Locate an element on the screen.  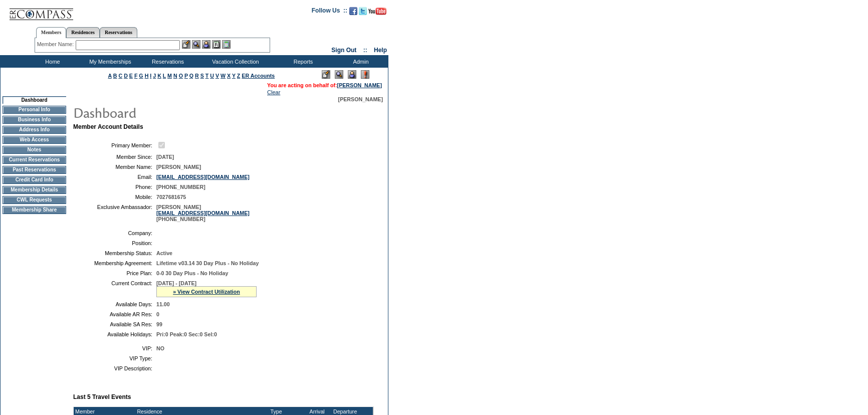
td: Mobile: is located at coordinates (114, 197).